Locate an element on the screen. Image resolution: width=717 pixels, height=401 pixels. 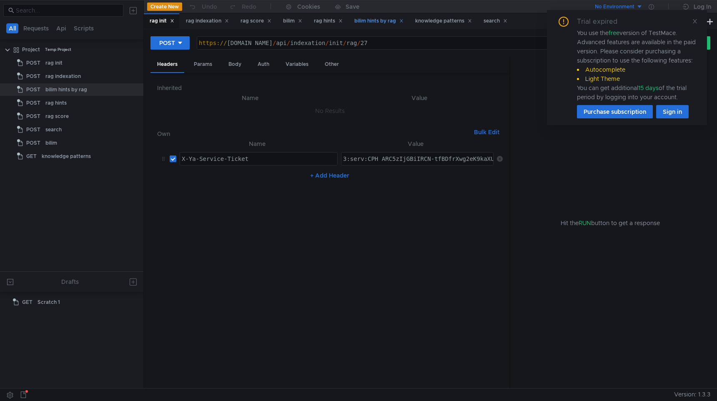
span: RUN is located at coordinates (585, 223).